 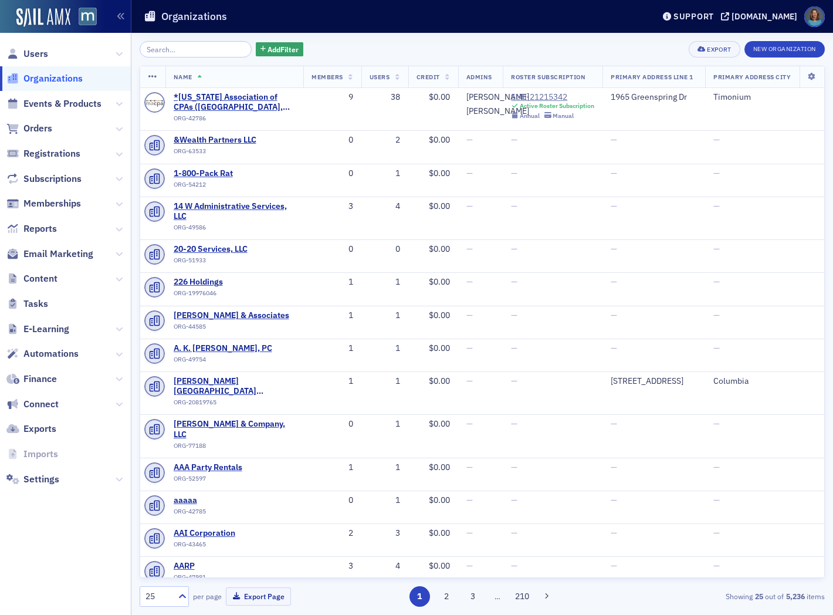 What do you see at coordinates (385, 97) in the screenshot?
I see `div: 38` at bounding box center [385, 97].